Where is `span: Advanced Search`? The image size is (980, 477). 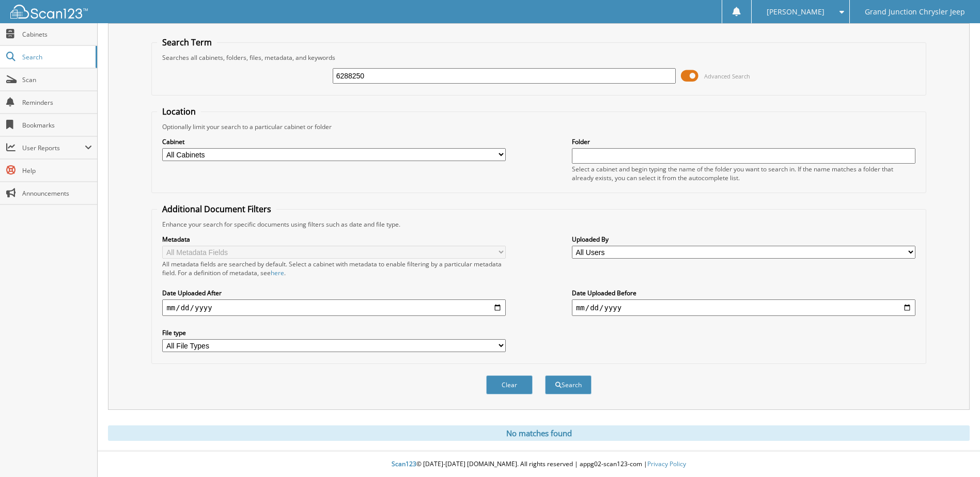
span: Advanced Search is located at coordinates (727, 76).